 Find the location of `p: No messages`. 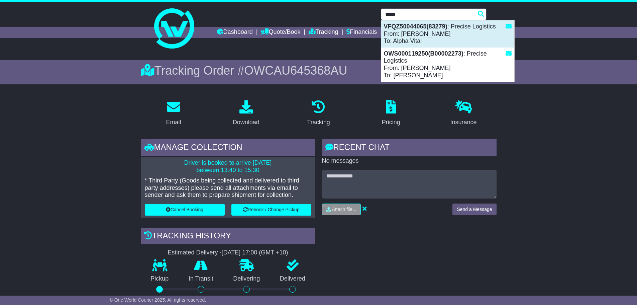

p: No messages is located at coordinates (409, 161).